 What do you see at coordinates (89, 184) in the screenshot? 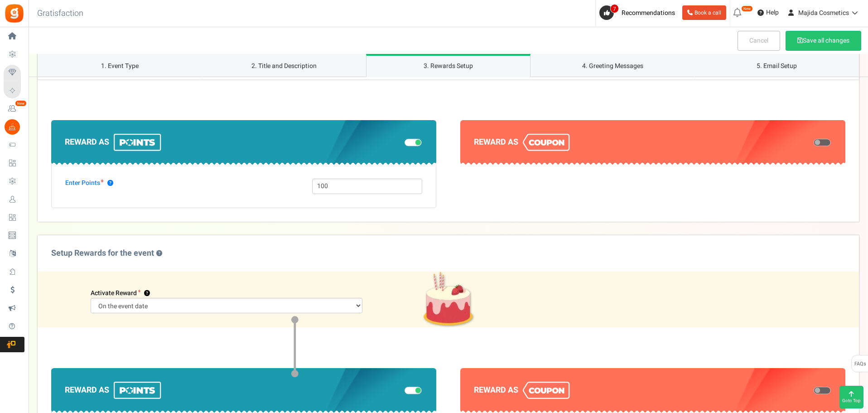
I see `label: Enter Points` at bounding box center [89, 184].